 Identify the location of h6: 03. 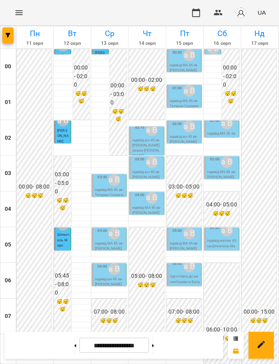
(8, 174).